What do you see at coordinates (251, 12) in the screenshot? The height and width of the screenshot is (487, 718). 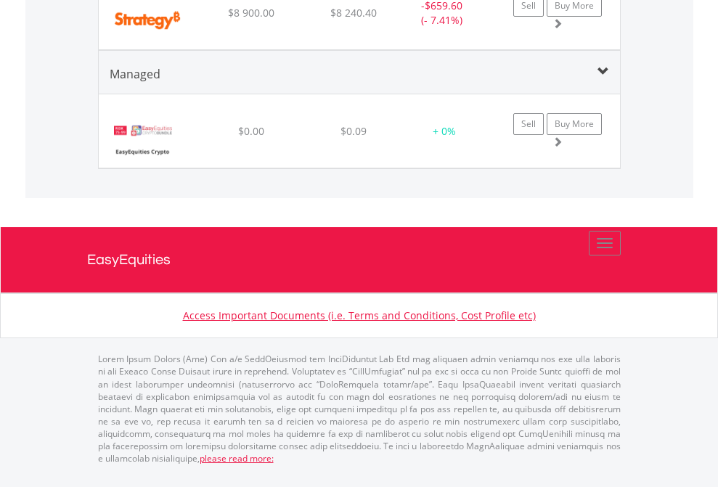 I see `span: $8 900.00` at bounding box center [251, 12].